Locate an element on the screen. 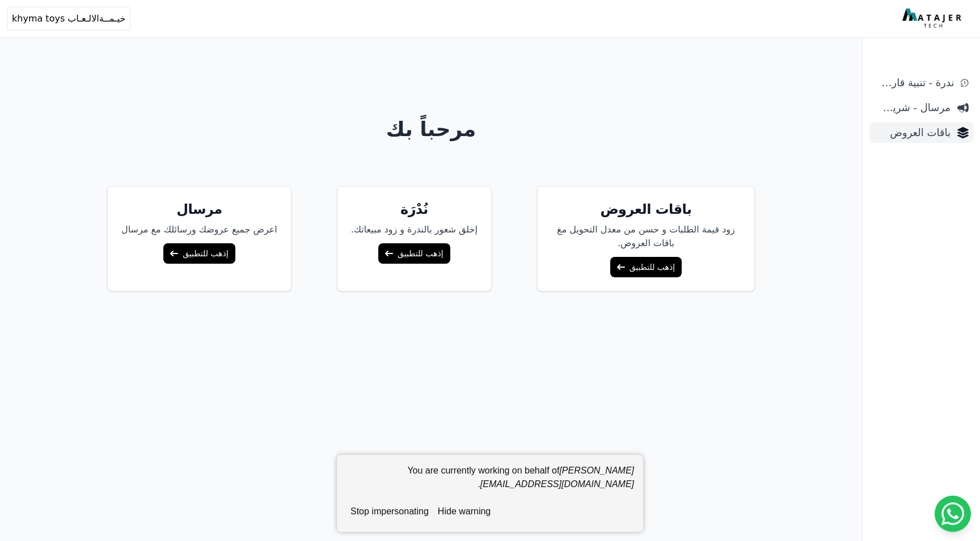 Image resolution: width=980 pixels, height=541 pixels. p: إخلق شعور بالندرة و زود مبيعاتك. is located at coordinates (414, 230).